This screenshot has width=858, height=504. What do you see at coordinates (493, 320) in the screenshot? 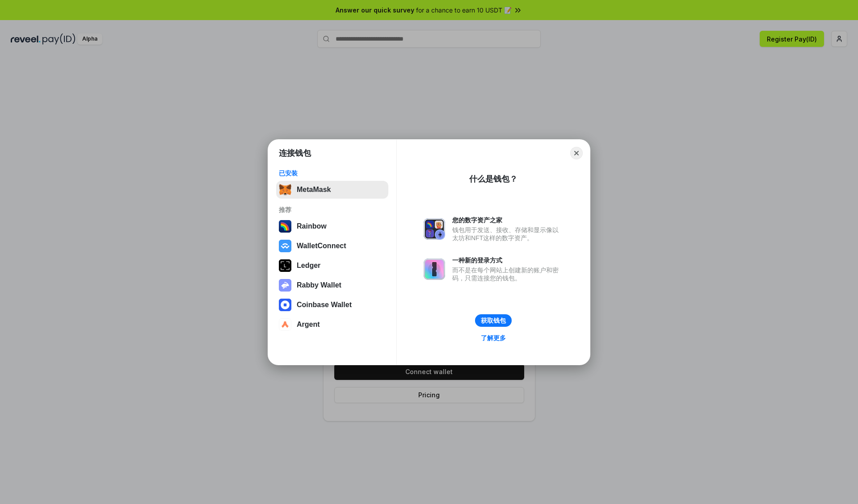
I see `div: 获取钱包` at bounding box center [493, 320].